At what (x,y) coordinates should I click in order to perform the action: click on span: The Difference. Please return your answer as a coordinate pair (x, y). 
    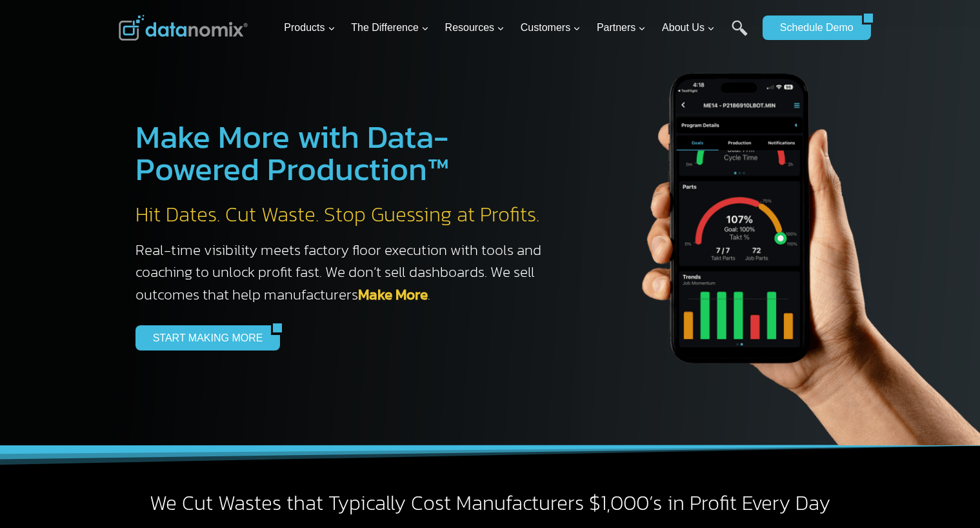
    Looking at the image, I should click on (390, 28).